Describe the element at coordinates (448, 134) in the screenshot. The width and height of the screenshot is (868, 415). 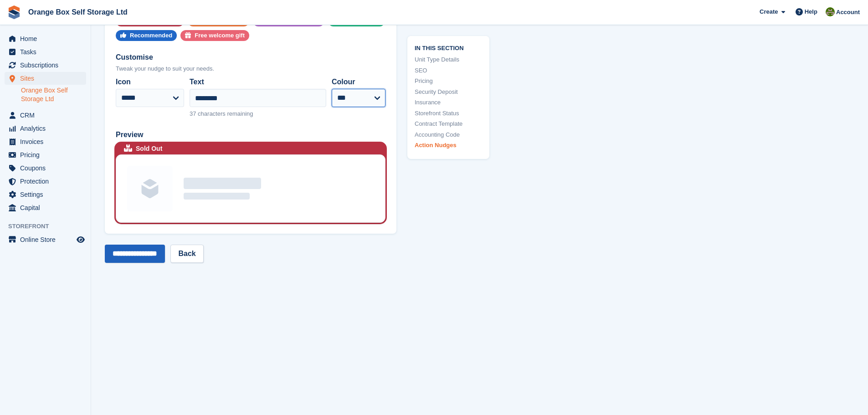
I see `a: Accounting Code` at that location.